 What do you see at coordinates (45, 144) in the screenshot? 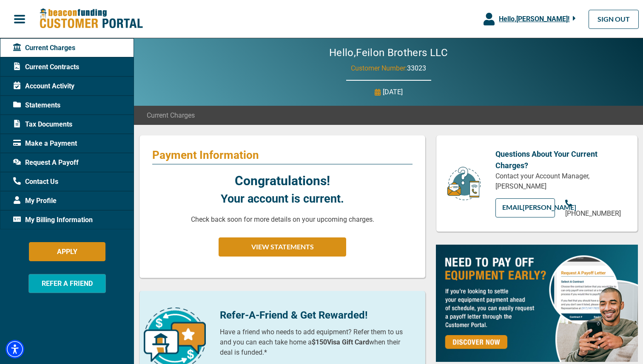
I see `span: Make a Payment` at bounding box center [45, 144].